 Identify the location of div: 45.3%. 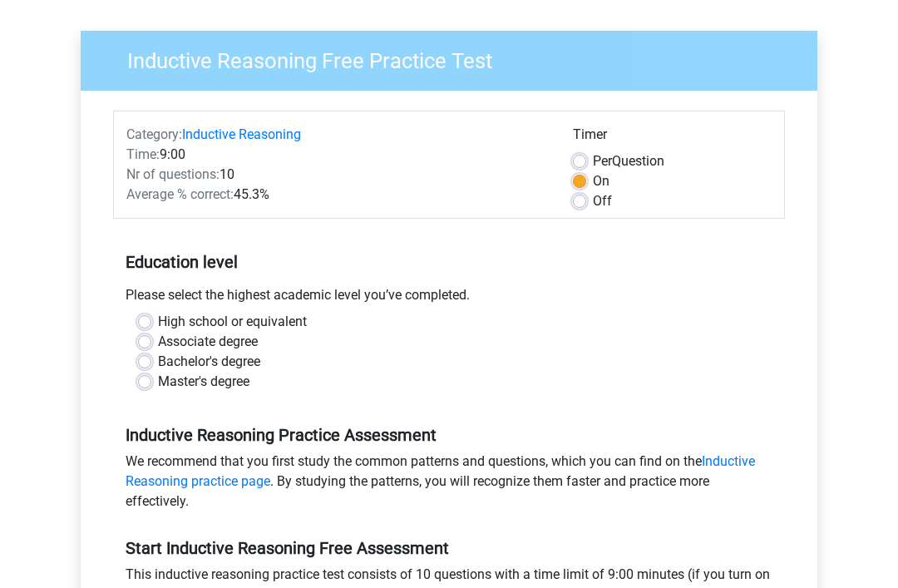
(337, 194).